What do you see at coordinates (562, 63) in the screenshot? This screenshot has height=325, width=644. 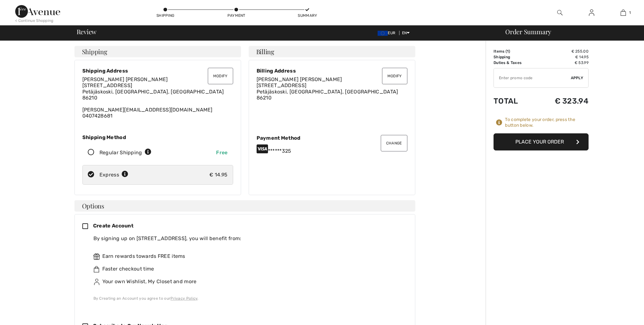 I see `td: € 53.99` at bounding box center [562, 63].